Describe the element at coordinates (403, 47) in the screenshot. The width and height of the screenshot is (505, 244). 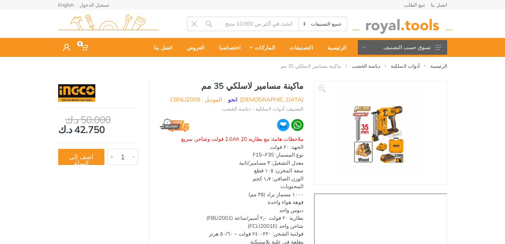
I see `button: تسوق حسب التصنيف` at that location.